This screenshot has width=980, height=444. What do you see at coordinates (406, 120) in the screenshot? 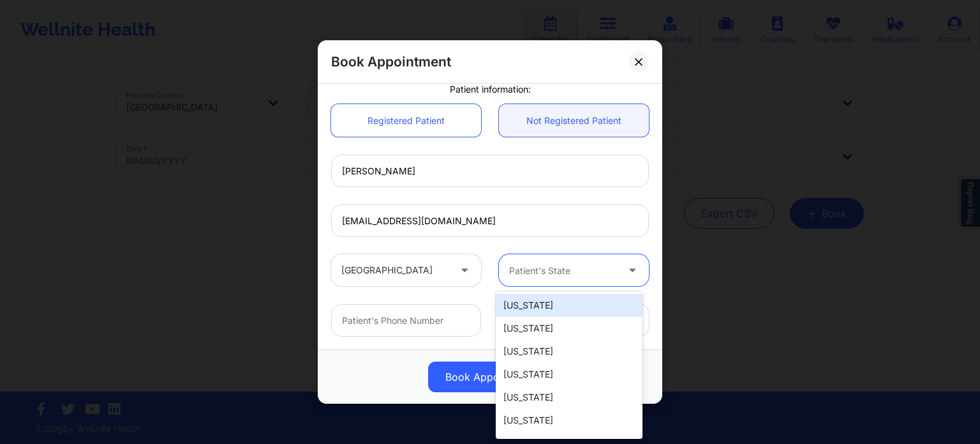
I see `a: Registered Patient` at bounding box center [406, 120].